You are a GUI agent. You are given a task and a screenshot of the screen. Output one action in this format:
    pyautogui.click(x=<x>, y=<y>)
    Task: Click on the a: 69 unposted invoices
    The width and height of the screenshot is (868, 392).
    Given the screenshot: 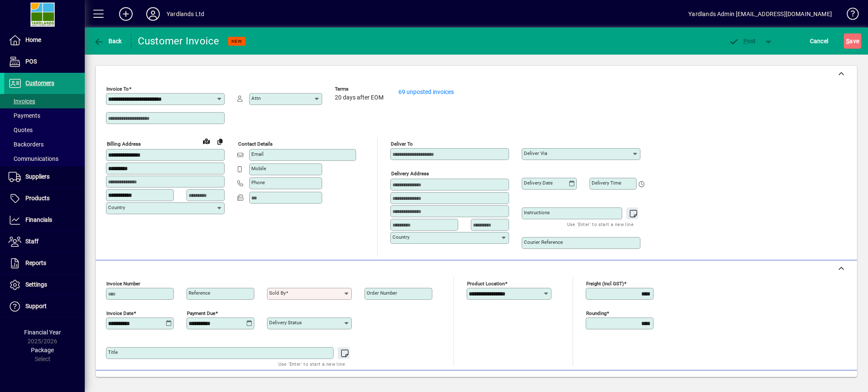 What is the action you would take?
    pyautogui.click(x=426, y=92)
    